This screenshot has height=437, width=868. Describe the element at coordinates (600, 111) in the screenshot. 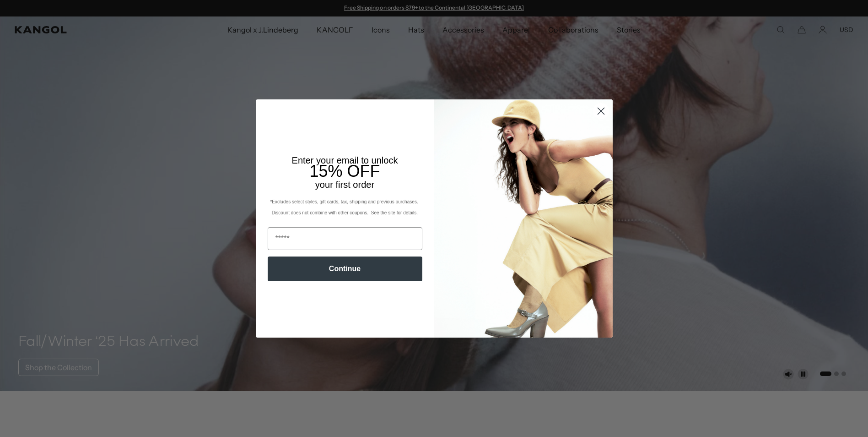

I see `button: Close dialog` at that location.